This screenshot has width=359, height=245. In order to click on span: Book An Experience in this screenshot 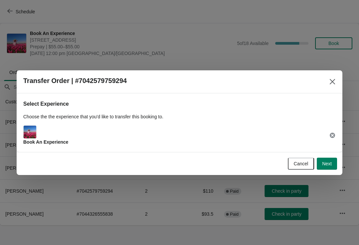, I will do `click(46, 142)`.